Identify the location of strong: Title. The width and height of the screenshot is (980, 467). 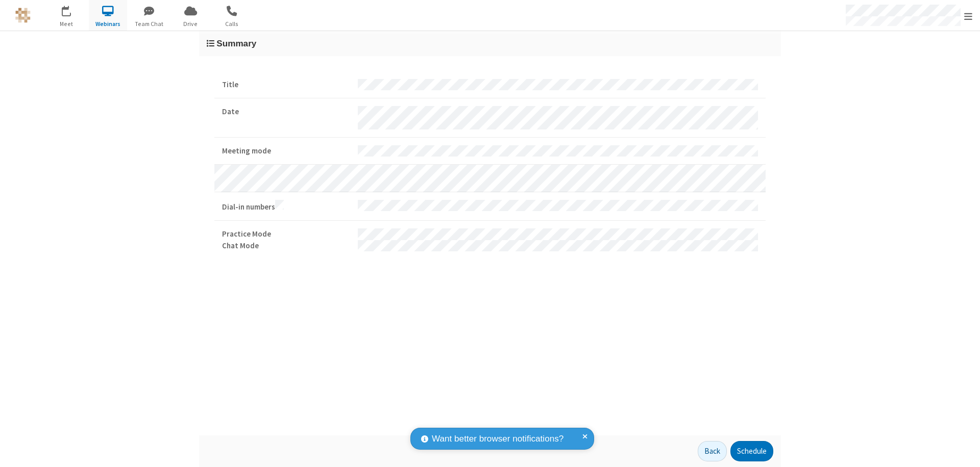
(286, 84).